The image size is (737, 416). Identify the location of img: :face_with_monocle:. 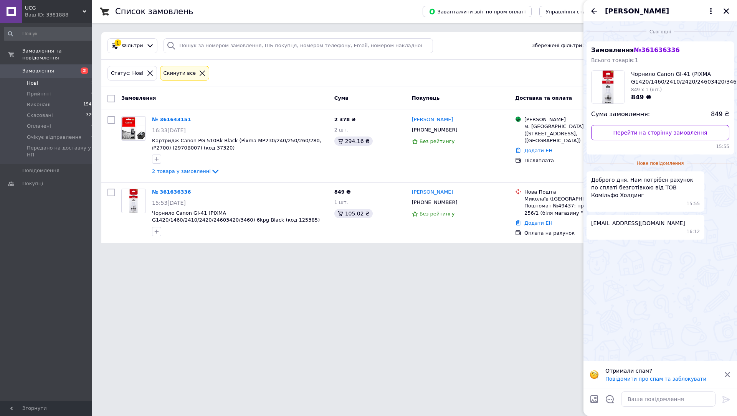
(594, 375).